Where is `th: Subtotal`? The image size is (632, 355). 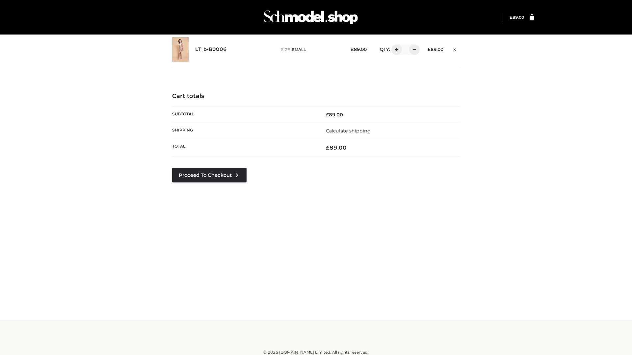 th: Subtotal is located at coordinates (244, 115).